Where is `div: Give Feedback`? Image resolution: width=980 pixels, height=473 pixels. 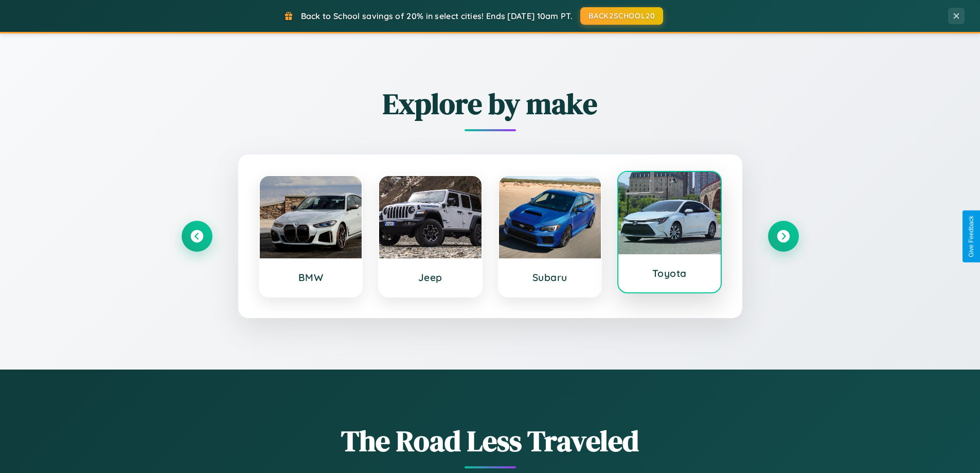
div: Give Feedback is located at coordinates (971, 236).